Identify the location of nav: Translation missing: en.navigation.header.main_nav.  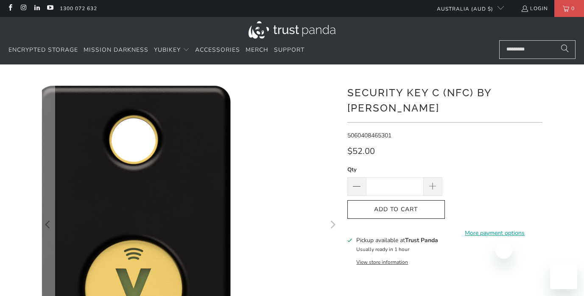
(156, 50).